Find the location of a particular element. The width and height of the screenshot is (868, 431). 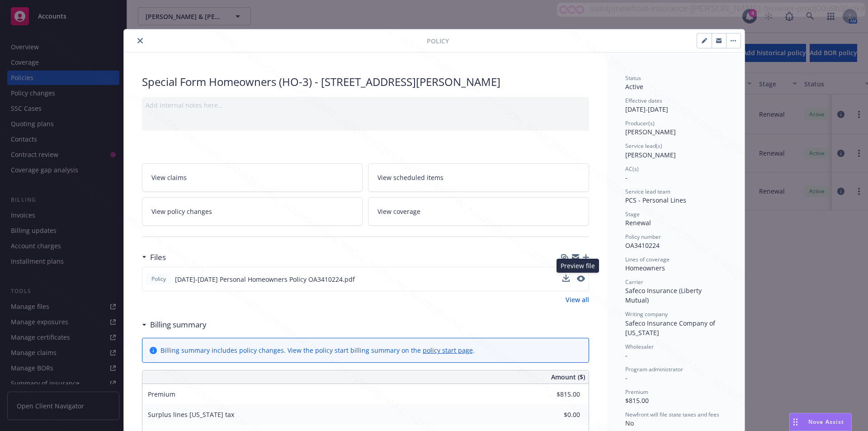

span: Wholesaler is located at coordinates (639, 346).